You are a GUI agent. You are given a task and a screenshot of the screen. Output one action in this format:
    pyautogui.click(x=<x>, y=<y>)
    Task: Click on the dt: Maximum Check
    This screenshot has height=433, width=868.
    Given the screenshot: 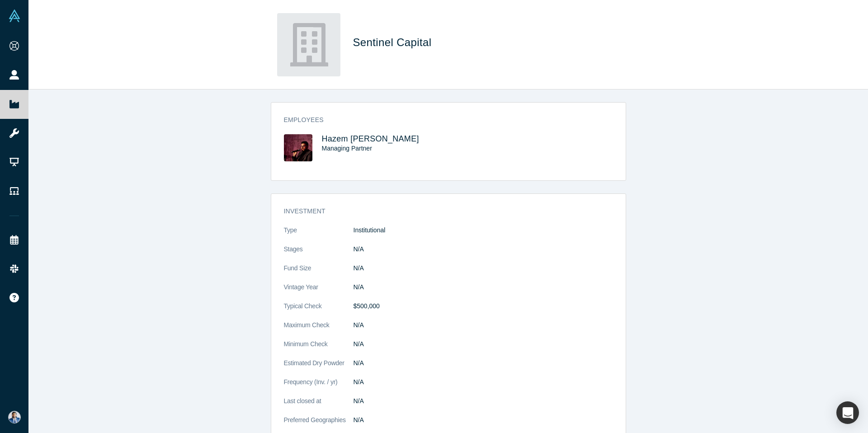 What is the action you would take?
    pyautogui.click(x=319, y=330)
    